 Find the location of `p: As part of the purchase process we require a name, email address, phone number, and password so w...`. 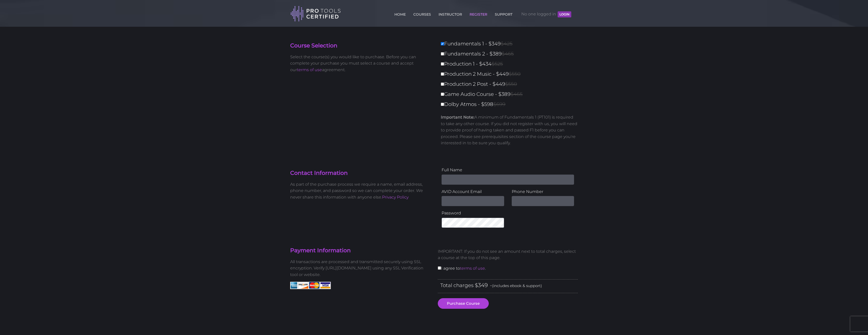

p: As part of the purchase process we require a name, email address, phone number, and password so w... is located at coordinates (360, 191).